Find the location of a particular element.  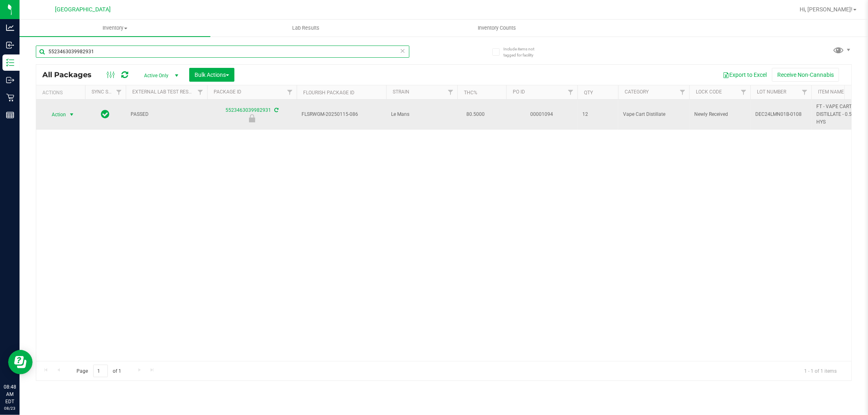

a: Lot Number is located at coordinates (771, 92).